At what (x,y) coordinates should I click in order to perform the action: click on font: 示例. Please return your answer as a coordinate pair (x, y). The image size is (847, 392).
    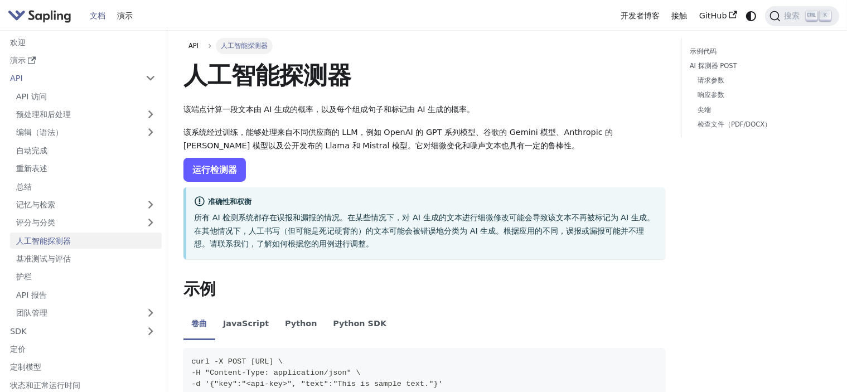
    Looking at the image, I should click on (200, 289).